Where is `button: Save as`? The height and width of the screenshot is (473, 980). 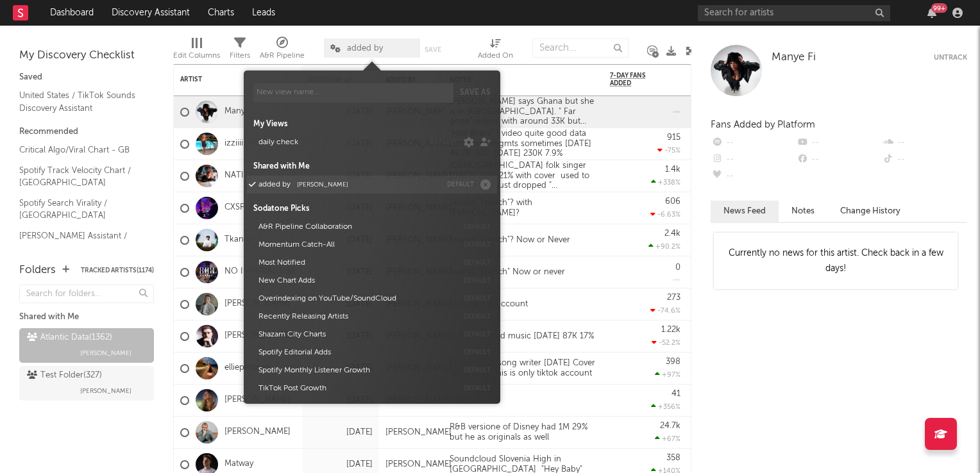
button: Save as is located at coordinates (475, 93).